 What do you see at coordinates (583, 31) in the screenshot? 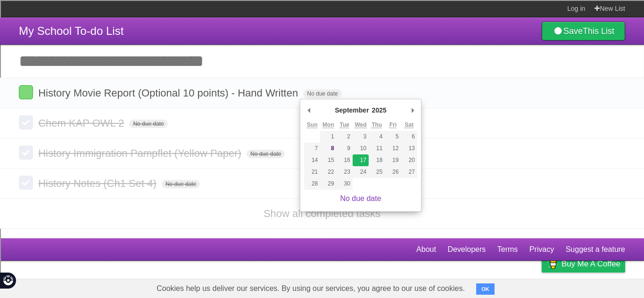
I see `a: SaveThis List` at bounding box center [583, 31].